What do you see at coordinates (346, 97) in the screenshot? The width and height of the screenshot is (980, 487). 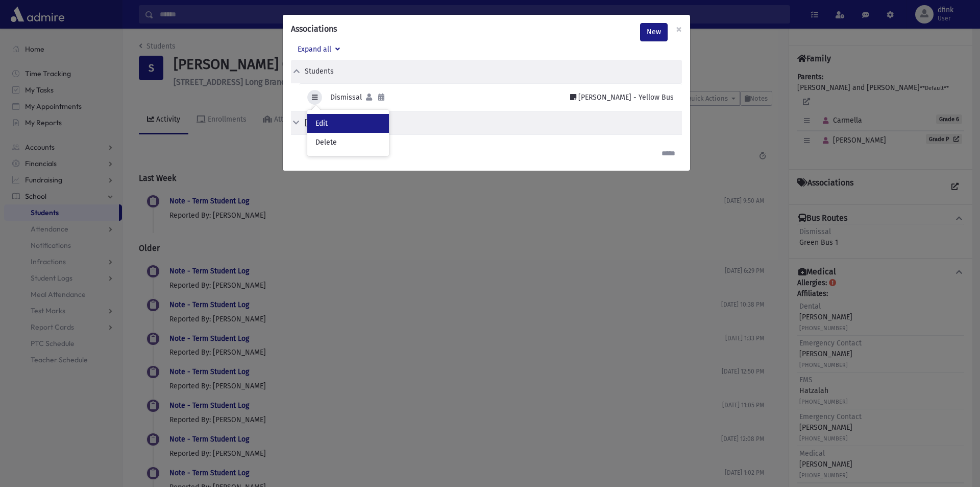 I see `div: Dismissal` at bounding box center [346, 97].